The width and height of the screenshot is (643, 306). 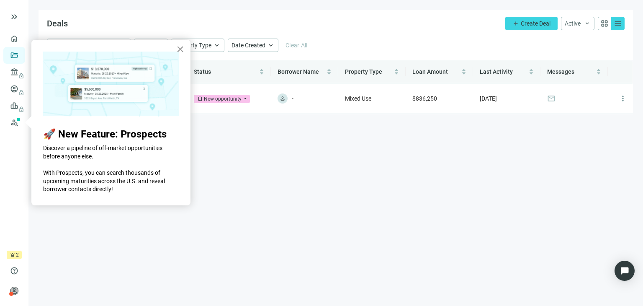 I want to click on div: Open Intercom Messenger, so click(x=625, y=270).